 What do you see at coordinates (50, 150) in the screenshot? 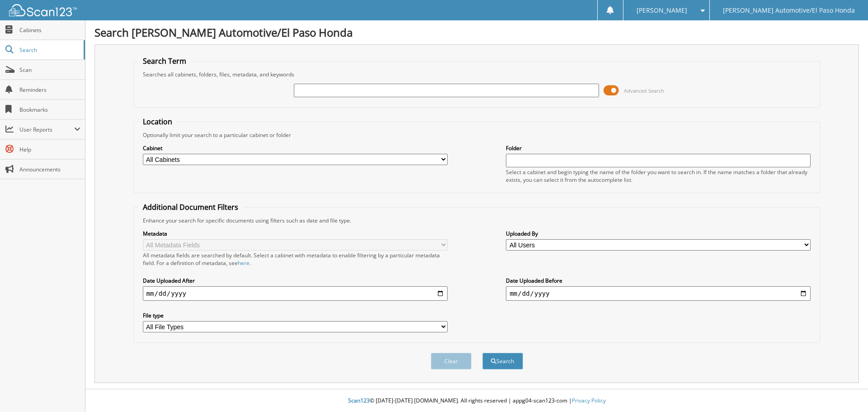
I see `span: Help` at bounding box center [50, 150].